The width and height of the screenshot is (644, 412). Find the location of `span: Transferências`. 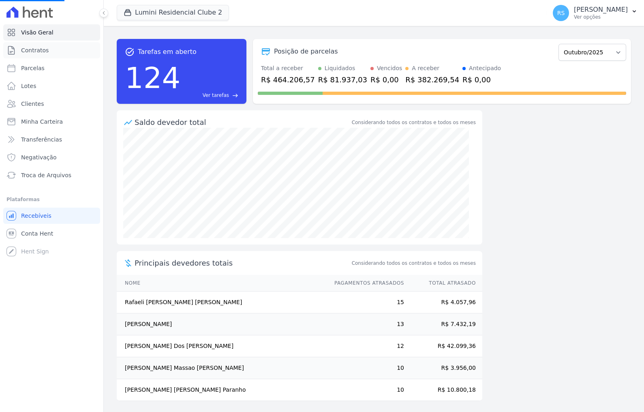

span: Transferências is located at coordinates (41, 139).